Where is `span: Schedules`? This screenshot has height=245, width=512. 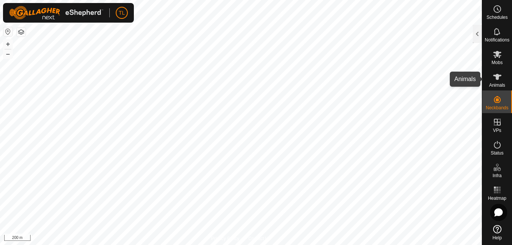
span: Schedules is located at coordinates (496, 17).